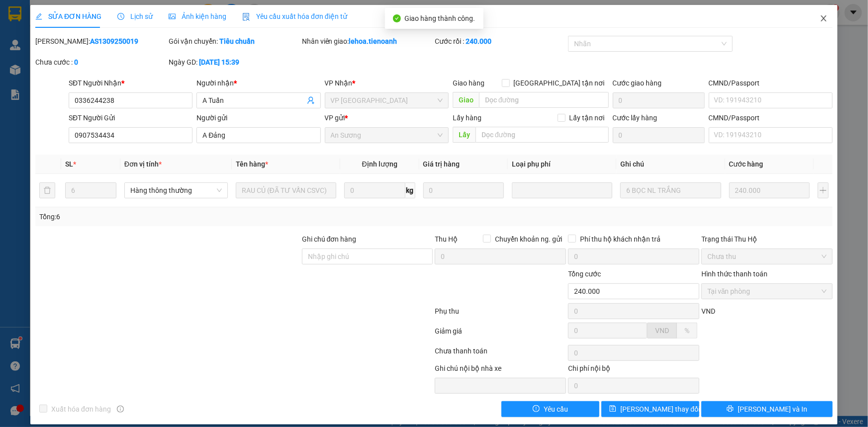 This screenshot has height=427, width=868. Describe the element at coordinates (368, 41) in the screenshot. I see `div: Nhân viên giao:` at that location.